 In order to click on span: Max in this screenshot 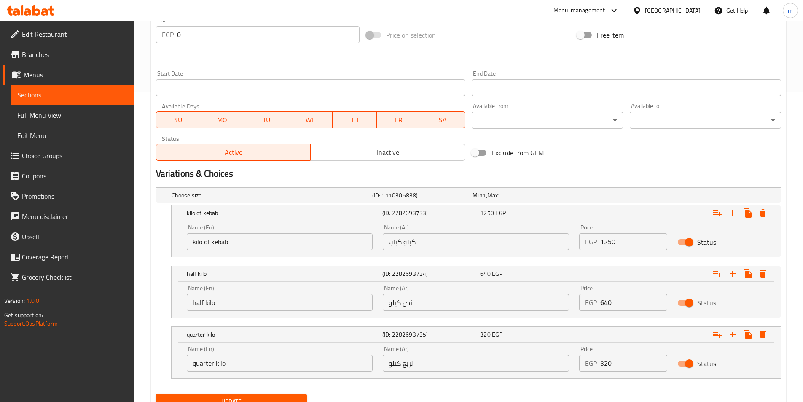, I will do `click(492, 195)`.